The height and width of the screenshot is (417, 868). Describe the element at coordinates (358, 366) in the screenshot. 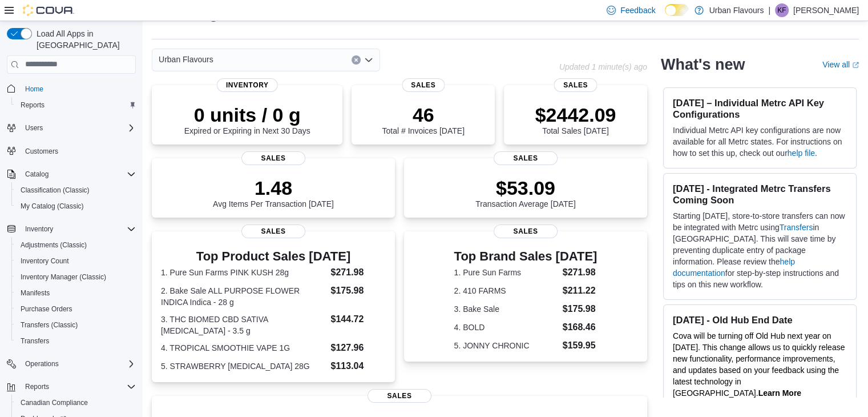

I see `dd: $113.04` at that location.